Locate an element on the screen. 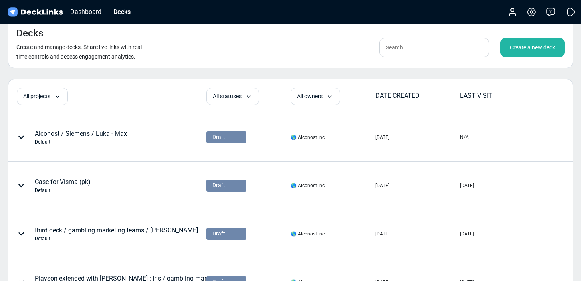  div: LAST VISIT is located at coordinates (502, 96).